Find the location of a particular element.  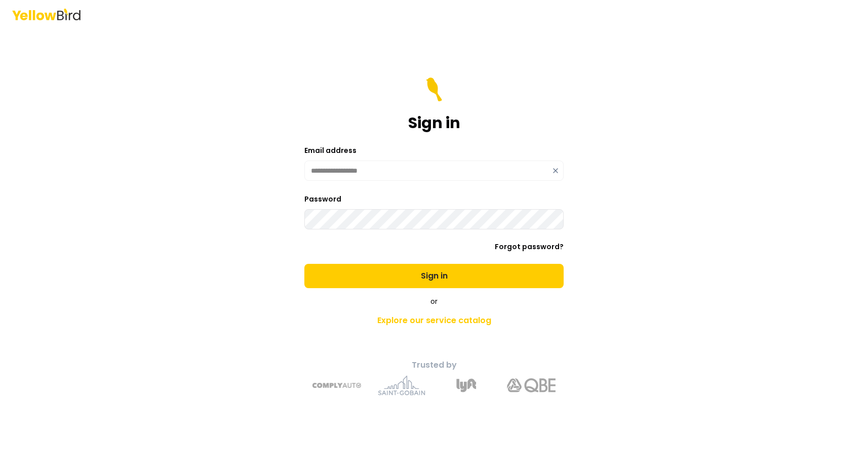

span: or is located at coordinates (434, 301).